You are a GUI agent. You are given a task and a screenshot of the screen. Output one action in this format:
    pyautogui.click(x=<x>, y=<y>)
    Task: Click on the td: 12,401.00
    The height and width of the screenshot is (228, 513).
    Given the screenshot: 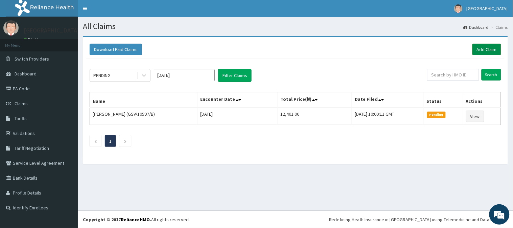 What is the action you would take?
    pyautogui.click(x=315, y=116)
    